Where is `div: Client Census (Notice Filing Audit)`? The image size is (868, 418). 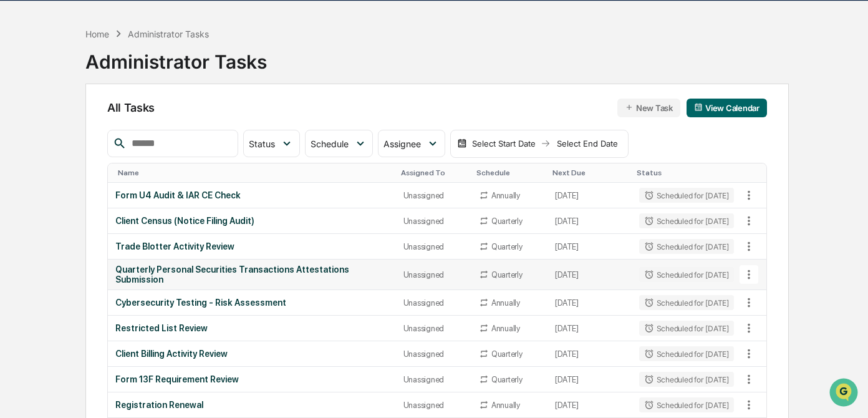
div: Client Census (Notice Filing Audit) is located at coordinates (252, 221).